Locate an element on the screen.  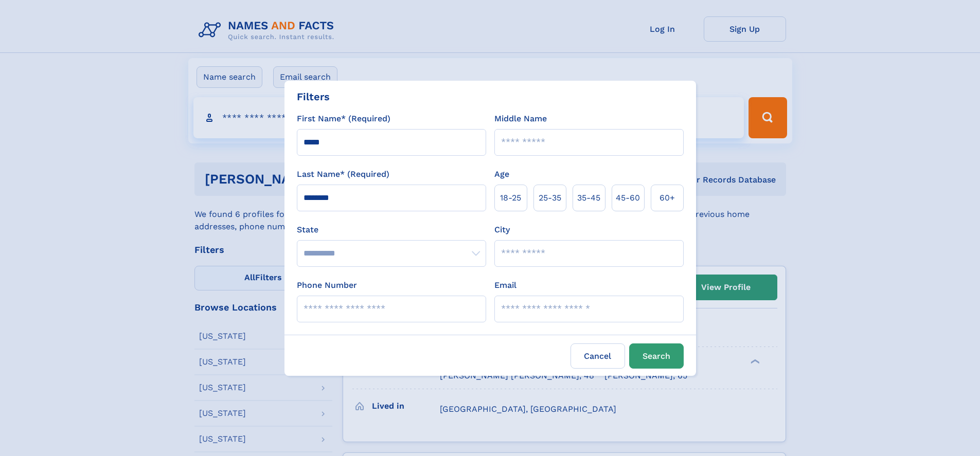
span: 45‑60 is located at coordinates (627, 198).